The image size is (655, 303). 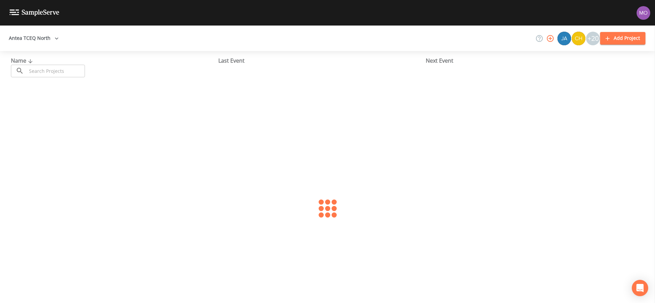 I want to click on img: logo, so click(x=34, y=13).